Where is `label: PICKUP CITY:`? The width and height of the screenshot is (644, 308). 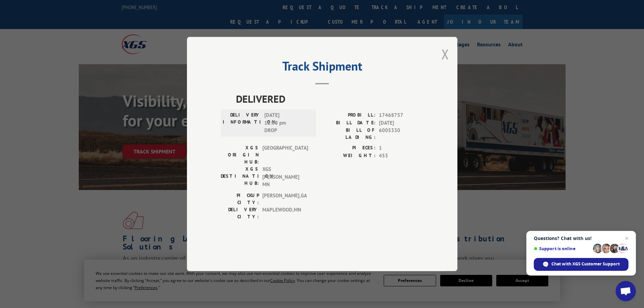
label: PICKUP CITY: is located at coordinates (240, 199).